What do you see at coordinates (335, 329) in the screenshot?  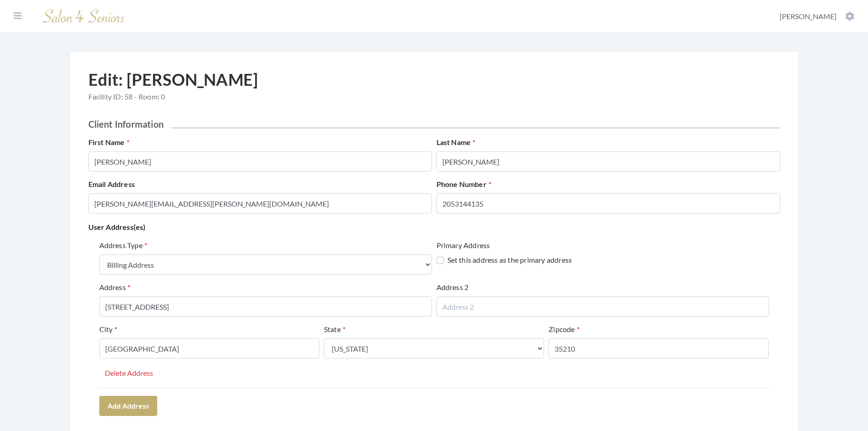 I see `label: State` at bounding box center [335, 329].